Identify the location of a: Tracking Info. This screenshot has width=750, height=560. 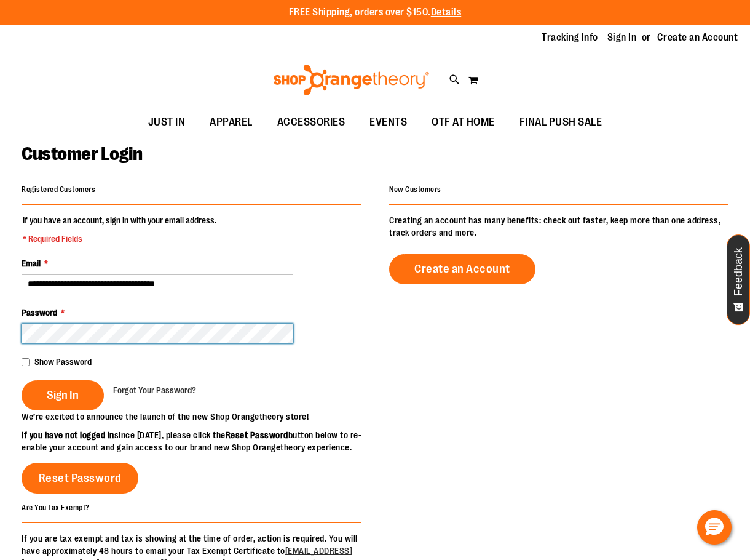
(570, 38).